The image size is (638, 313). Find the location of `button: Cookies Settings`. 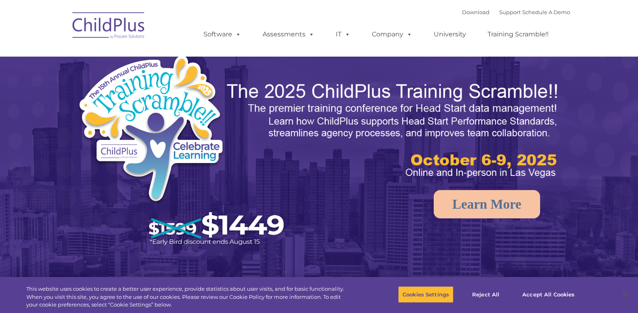

button: Cookies Settings is located at coordinates (426, 295).